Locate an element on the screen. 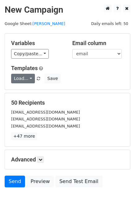 The height and width of the screenshot is (221, 135). h2: New Campaign is located at coordinates (67, 10).